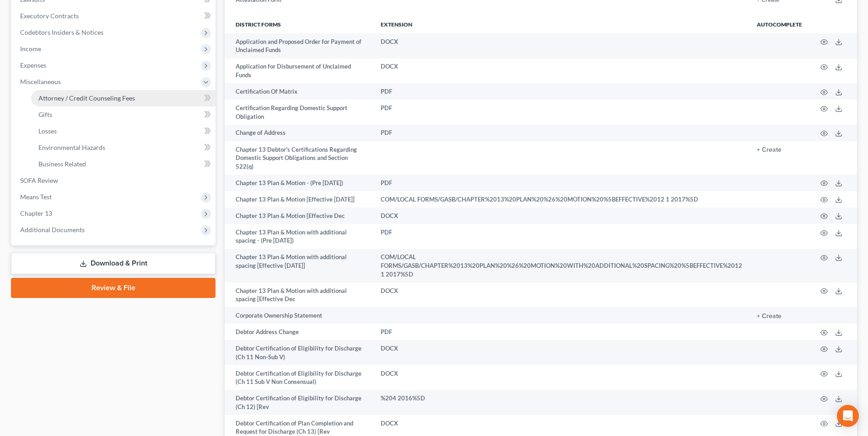 Image resolution: width=868 pixels, height=436 pixels. Describe the element at coordinates (45, 114) in the screenshot. I see `span: Gifts` at that location.